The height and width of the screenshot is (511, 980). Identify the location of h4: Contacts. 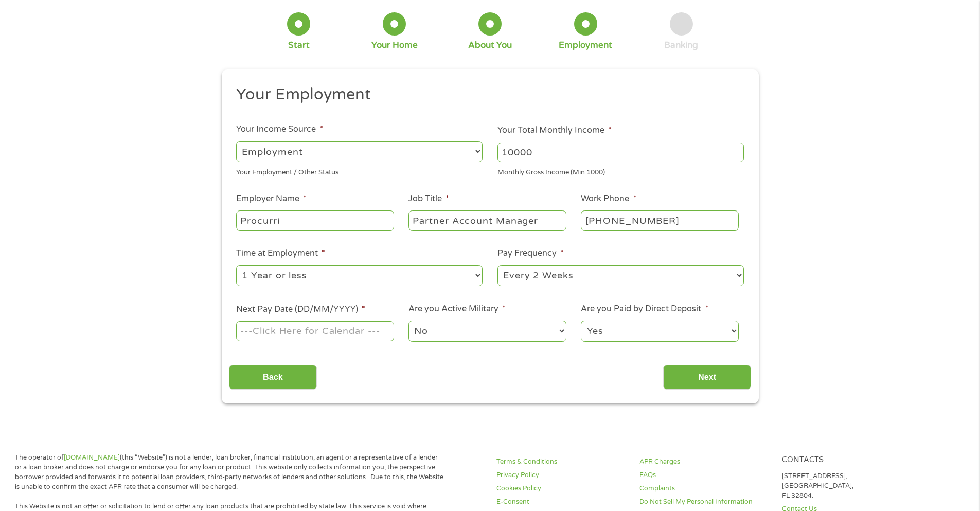
(847, 460).